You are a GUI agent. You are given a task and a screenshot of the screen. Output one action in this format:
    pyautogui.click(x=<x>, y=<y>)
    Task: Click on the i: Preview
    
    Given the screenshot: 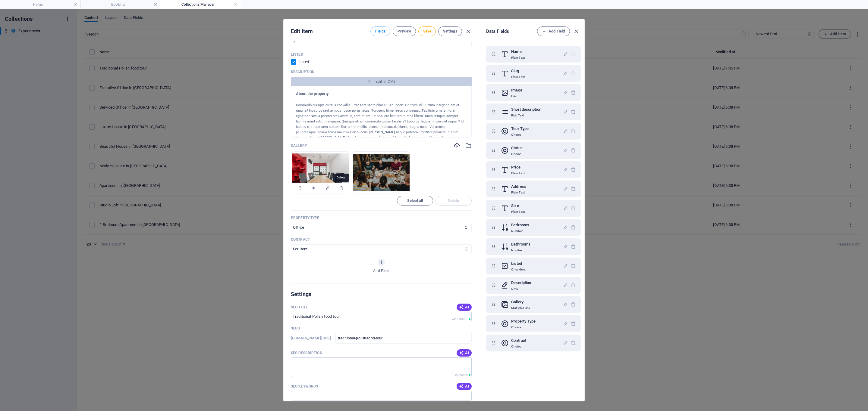 What is the action you would take?
    pyautogui.click(x=314, y=188)
    